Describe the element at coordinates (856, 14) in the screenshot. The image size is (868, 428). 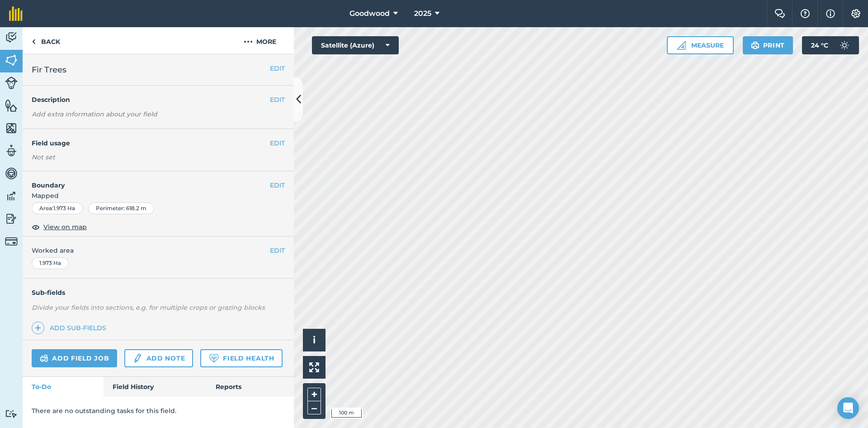
I see `img: A cog icon` at that location.